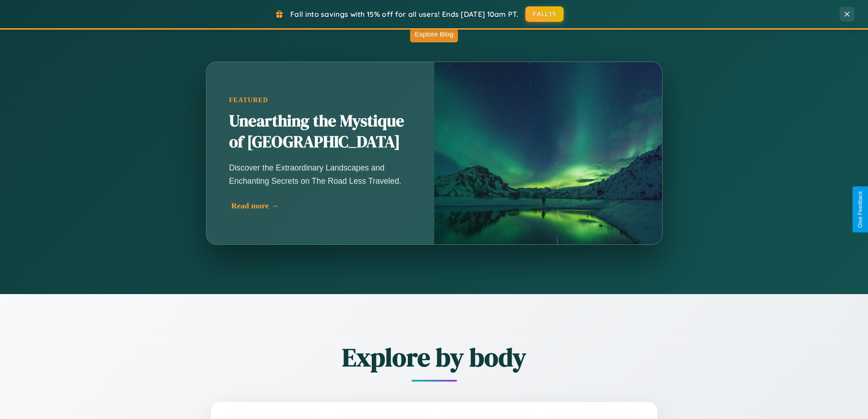  I want to click on p: Discover the Extraordinary Landscapes and Enchanting Secrets on The Road Less Traveled., so click(320, 175).